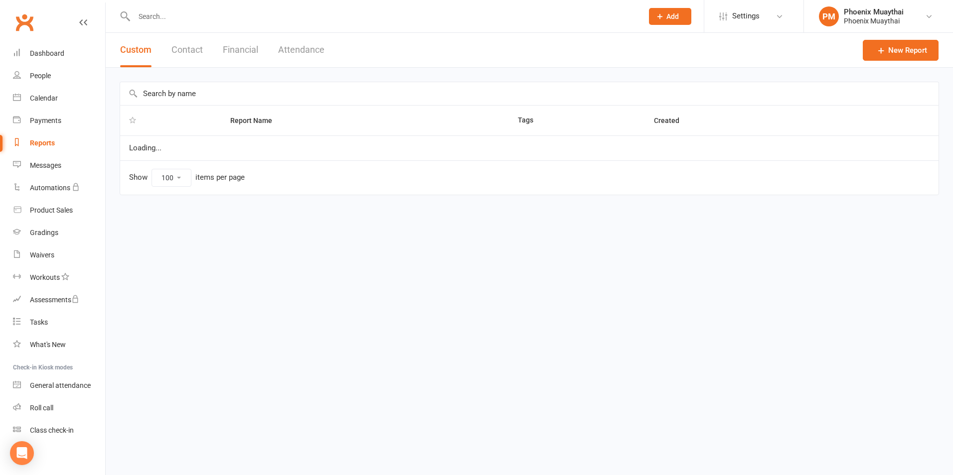 This screenshot has width=953, height=475. Describe the element at coordinates (900, 50) in the screenshot. I see `a: New Report` at that location.